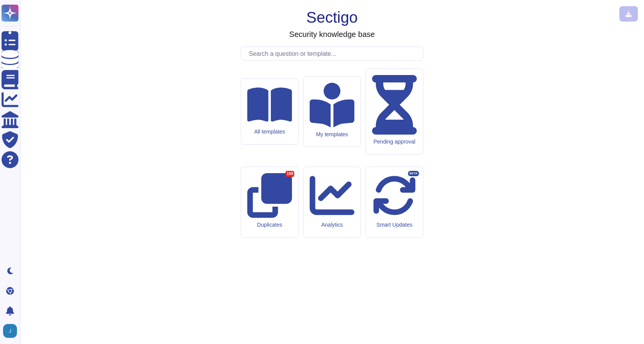 This screenshot has height=344, width=644. I want to click on h1: Sectigo, so click(332, 18).